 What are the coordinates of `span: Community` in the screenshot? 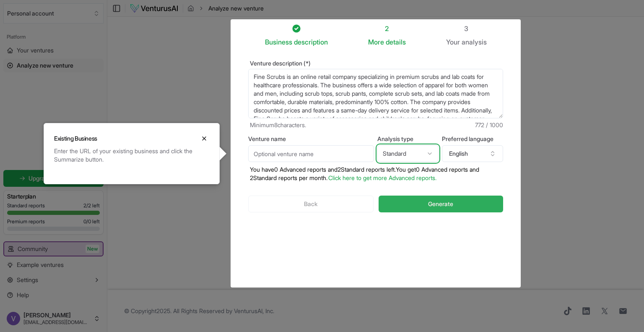 It's located at (33, 249).